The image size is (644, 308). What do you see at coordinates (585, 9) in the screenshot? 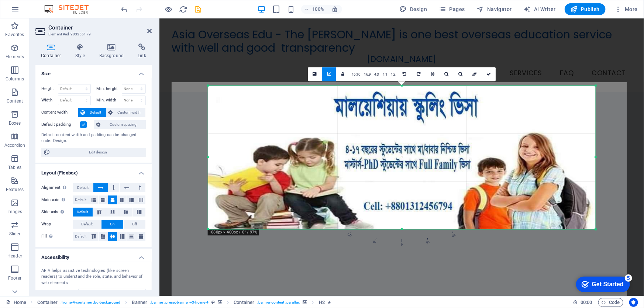
I see `span: Publish` at bounding box center [585, 9].